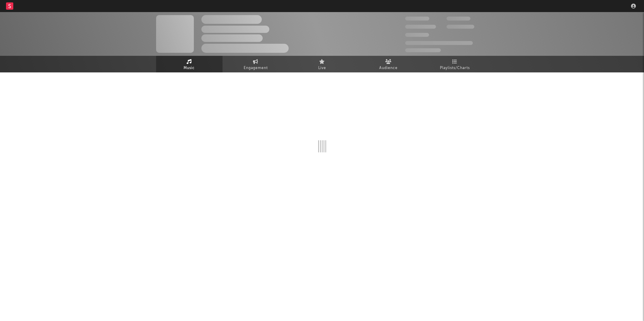  Describe the element at coordinates (322, 68) in the screenshot. I see `span: Live` at that location.